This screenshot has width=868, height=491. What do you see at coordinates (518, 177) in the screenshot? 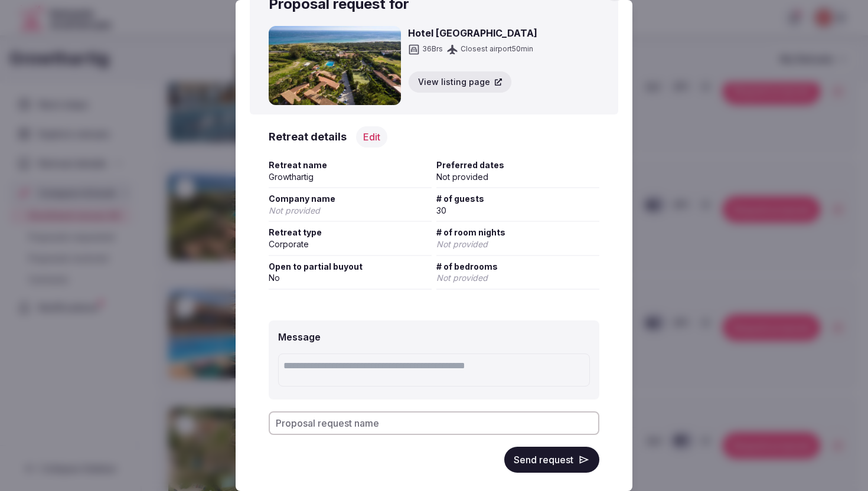
I see `div: Not provided` at bounding box center [518, 177].